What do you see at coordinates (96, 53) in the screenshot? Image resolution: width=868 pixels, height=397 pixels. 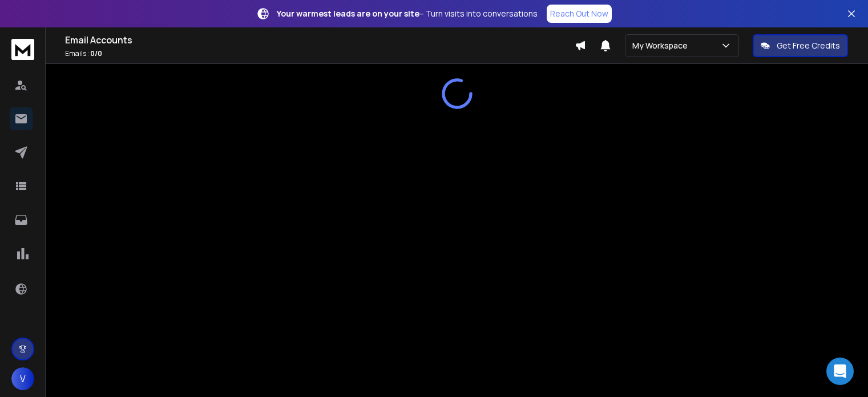 I see `span: 0 / 0` at bounding box center [96, 53].